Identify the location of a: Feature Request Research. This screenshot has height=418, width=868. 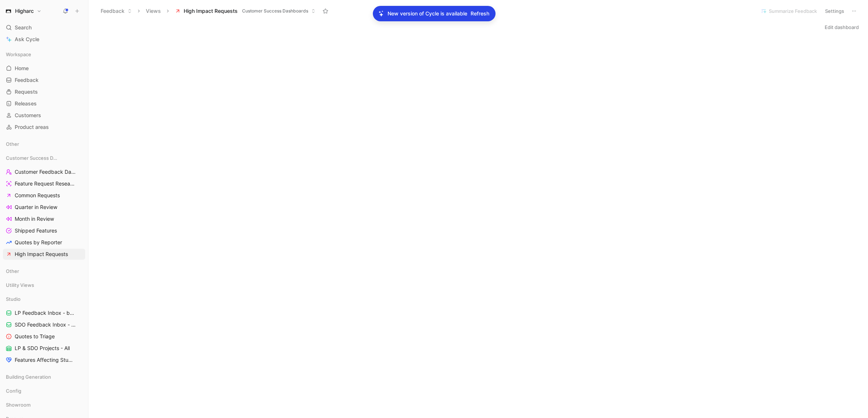
(44, 184).